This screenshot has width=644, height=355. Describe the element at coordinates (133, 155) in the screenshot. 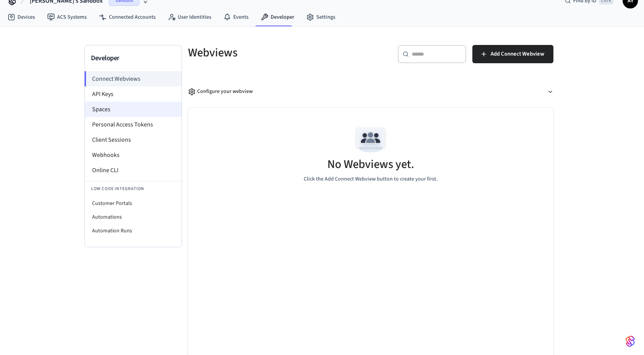

I see `li: Webhooks` at that location.